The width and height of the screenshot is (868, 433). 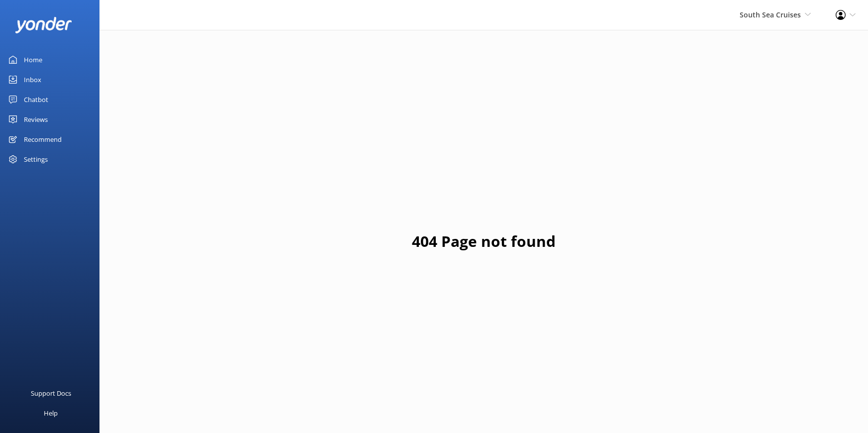 What do you see at coordinates (43, 25) in the screenshot?
I see `img: yonder-white-logo.png` at bounding box center [43, 25].